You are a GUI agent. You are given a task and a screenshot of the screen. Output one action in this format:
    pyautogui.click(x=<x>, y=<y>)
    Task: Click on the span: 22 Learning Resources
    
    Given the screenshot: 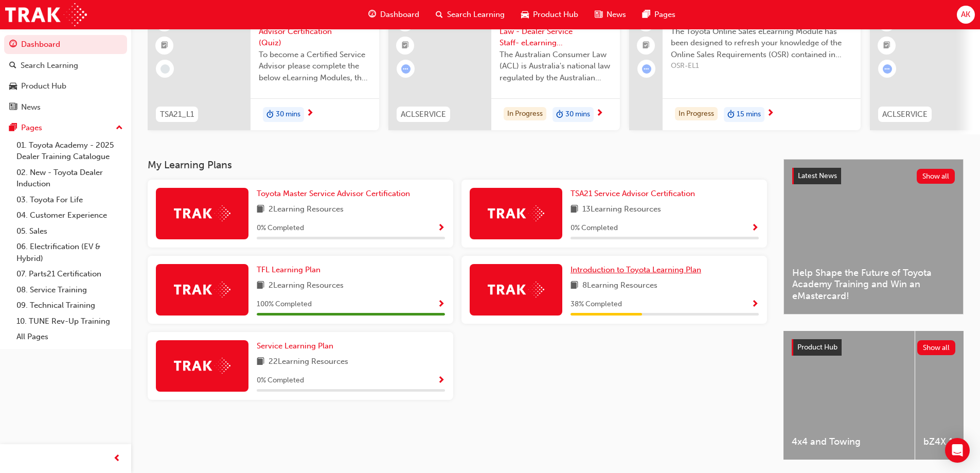 What is the action you would take?
    pyautogui.click(x=308, y=362)
    